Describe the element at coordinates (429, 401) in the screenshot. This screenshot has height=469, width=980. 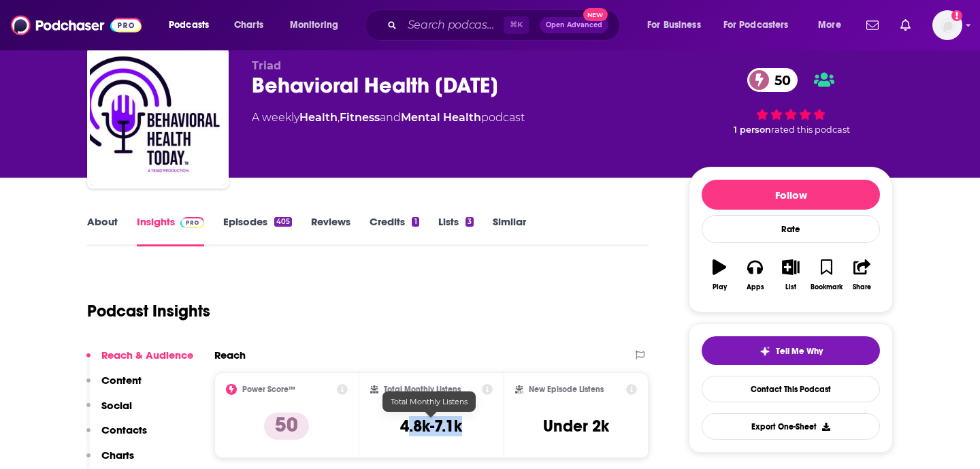
I see `span: Total Monthly Listens` at that location.